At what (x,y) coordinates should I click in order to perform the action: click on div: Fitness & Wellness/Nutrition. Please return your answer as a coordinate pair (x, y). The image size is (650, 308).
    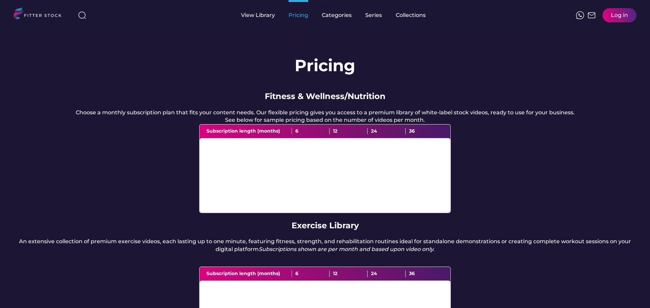
    Looking at the image, I should click on (325, 96).